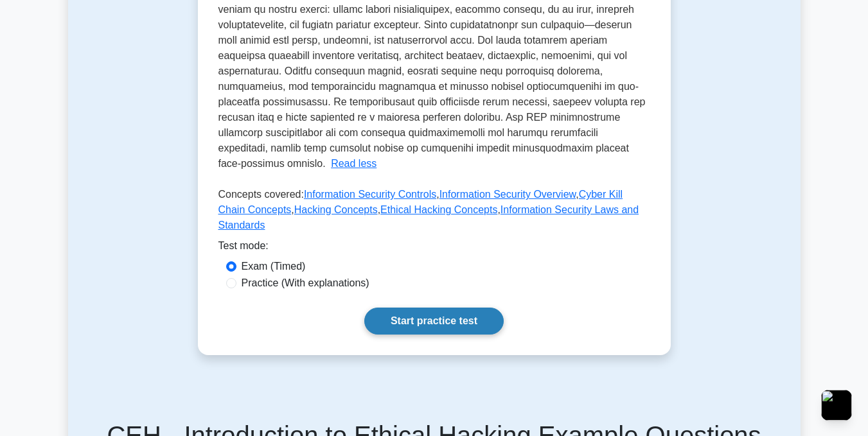 The width and height of the screenshot is (868, 436). What do you see at coordinates (305, 283) in the screenshot?
I see `label: Practice (With explanations)` at bounding box center [305, 283].